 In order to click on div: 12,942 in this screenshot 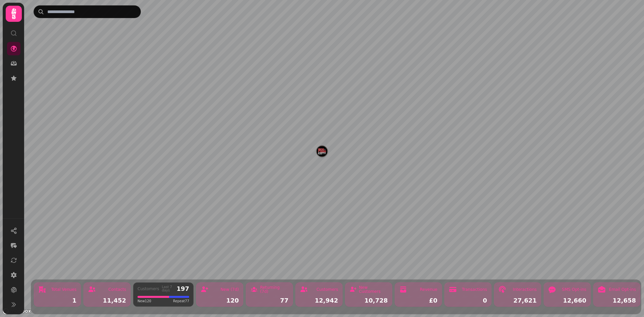, I will do `click(319, 301)`.